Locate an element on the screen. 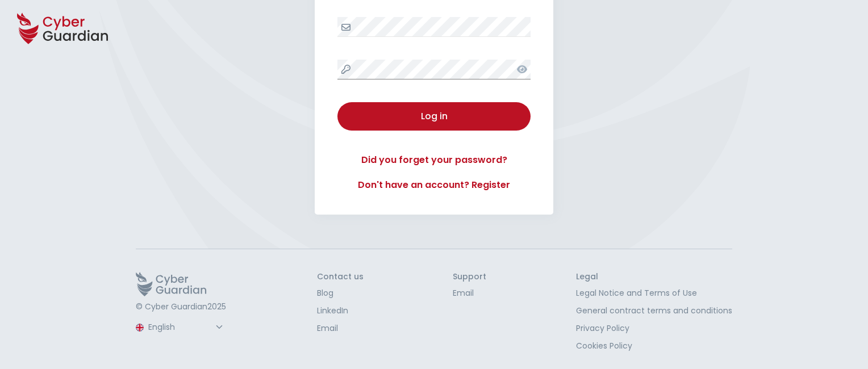  a: Legal Notice and Terms of Use is located at coordinates (654, 293).